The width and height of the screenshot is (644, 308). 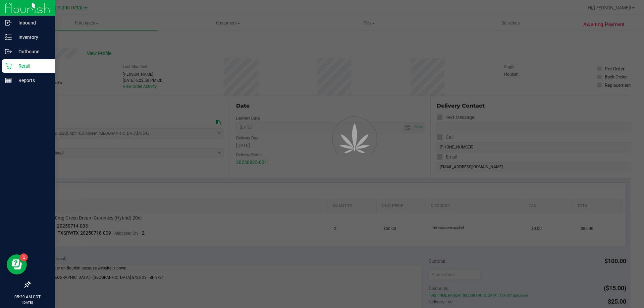 What do you see at coordinates (9, 66) in the screenshot?
I see `inline-svg: Retail` at bounding box center [9, 66].